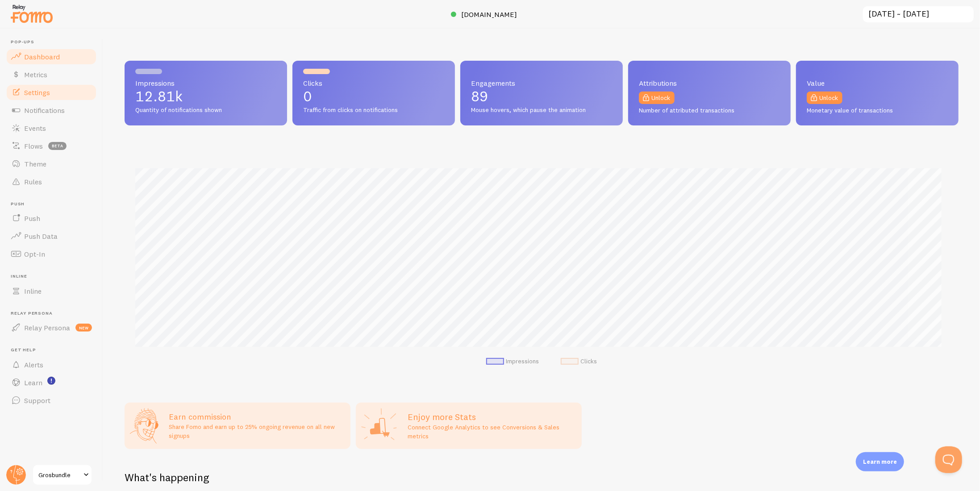 Image resolution: width=980 pixels, height=491 pixels. Describe the element at coordinates (541, 83) in the screenshot. I see `span: Engagements` at that location.